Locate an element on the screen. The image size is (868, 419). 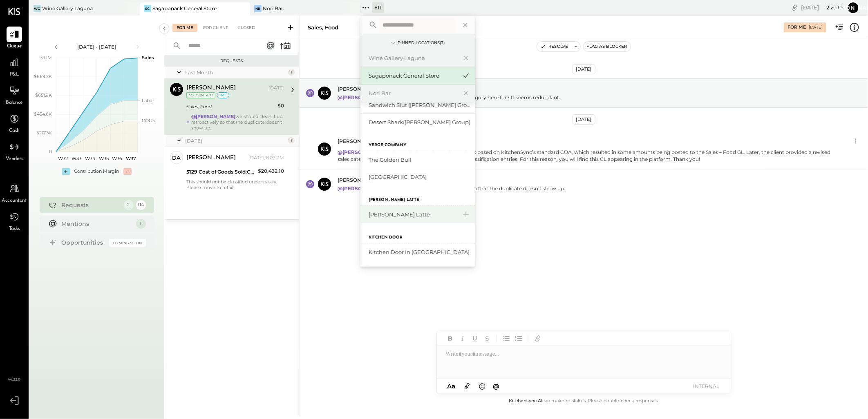
span: Accountant is located at coordinates (14, 201).